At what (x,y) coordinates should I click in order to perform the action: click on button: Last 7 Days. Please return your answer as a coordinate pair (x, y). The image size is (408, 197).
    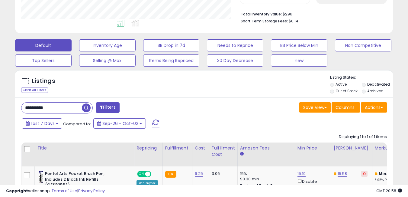
    Looking at the image, I should click on (42, 123).